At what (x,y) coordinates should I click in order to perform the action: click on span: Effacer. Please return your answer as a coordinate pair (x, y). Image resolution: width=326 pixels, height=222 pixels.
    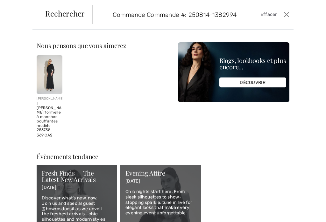
    Looking at the image, I should click on (268, 15).